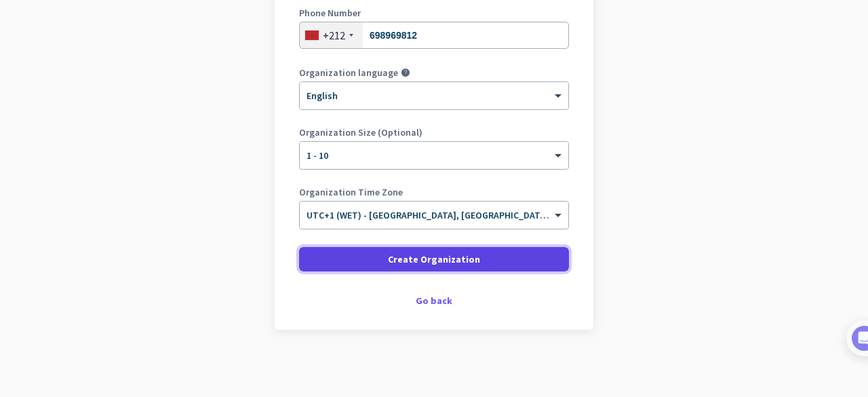 This screenshot has height=397, width=868. What do you see at coordinates (333, 35) in the screenshot?
I see `div: +212` at bounding box center [333, 35].